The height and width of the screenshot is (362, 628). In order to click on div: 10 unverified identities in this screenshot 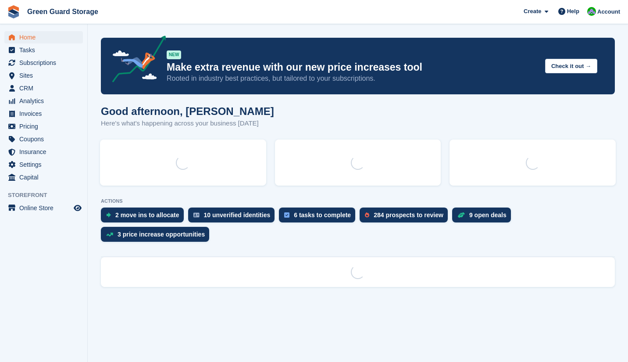, I will do `click(237, 215)`.